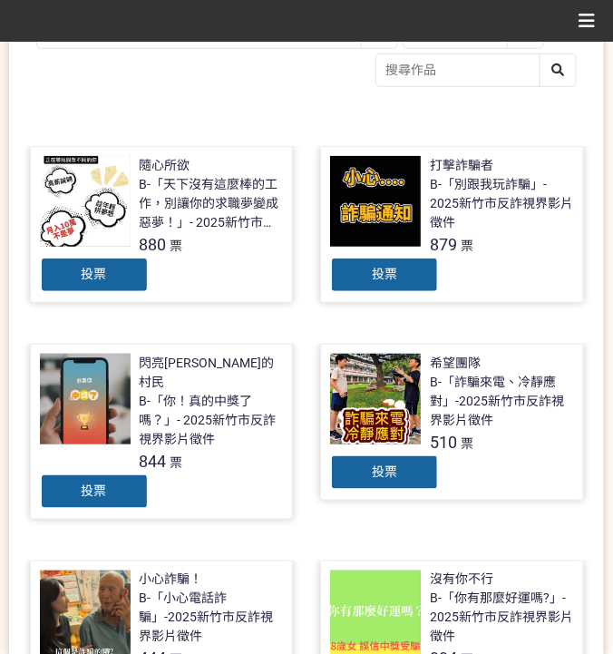  What do you see at coordinates (153, 244) in the screenshot?
I see `span: 880` at bounding box center [153, 244].